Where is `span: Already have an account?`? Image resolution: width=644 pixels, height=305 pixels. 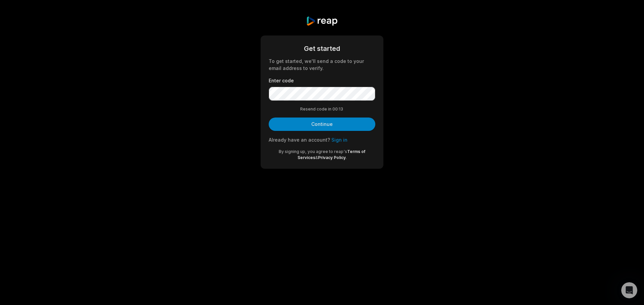 span: Already have an account? is located at coordinates (299, 140).